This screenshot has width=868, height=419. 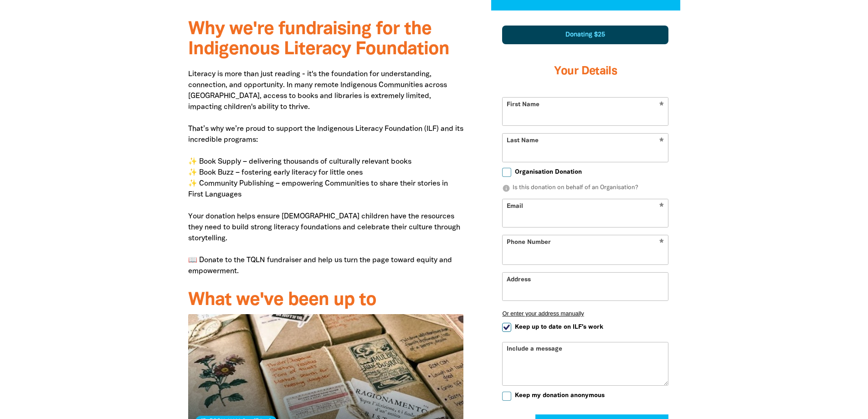 I want to click on span: Why we're fundraising for the Indigenous Literacy Foundation, so click(x=318, y=39).